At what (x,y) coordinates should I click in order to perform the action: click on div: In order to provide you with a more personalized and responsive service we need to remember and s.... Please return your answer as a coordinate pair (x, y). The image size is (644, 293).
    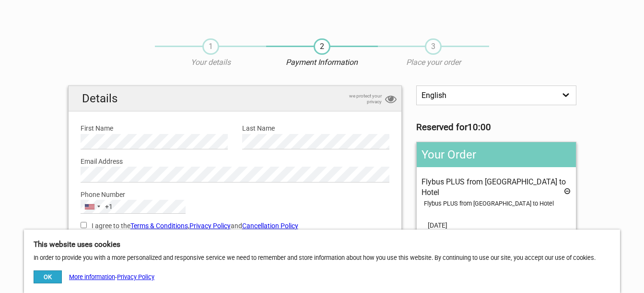
    Looking at the image, I should click on (322, 261).